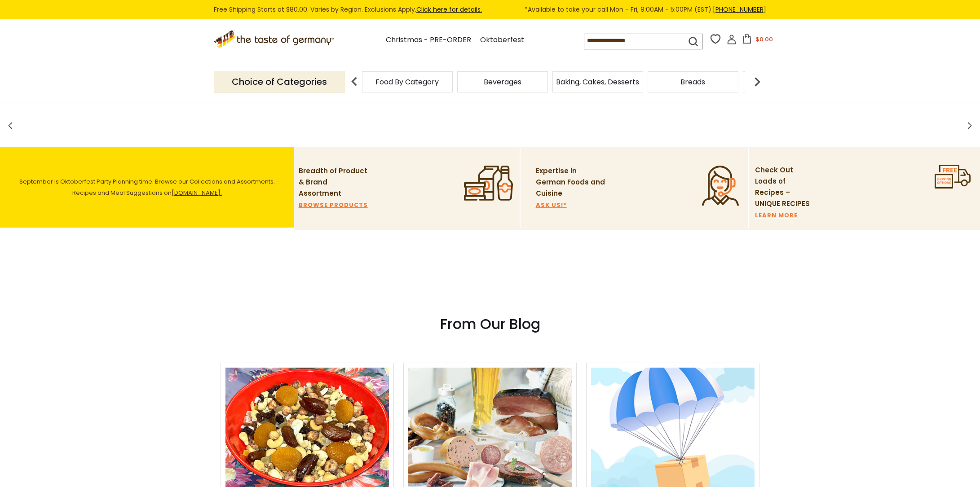 This screenshot has width=980, height=487. What do you see at coordinates (334, 182) in the screenshot?
I see `p: Breadth of Product & Brand Assortment` at bounding box center [334, 182].